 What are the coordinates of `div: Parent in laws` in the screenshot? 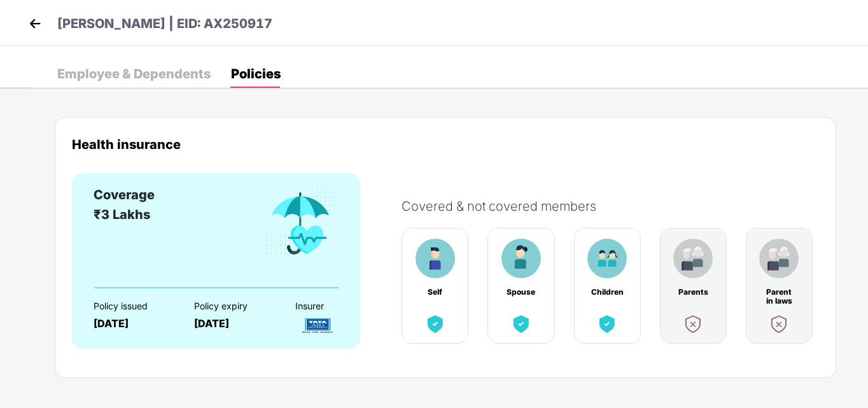 It's located at (779, 292).